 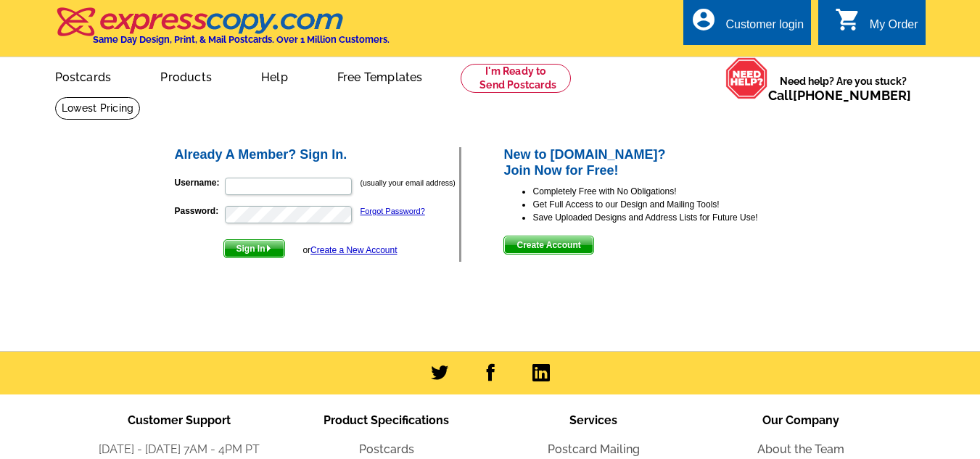 What do you see at coordinates (198, 183) in the screenshot?
I see `label: Username:` at bounding box center [198, 183].